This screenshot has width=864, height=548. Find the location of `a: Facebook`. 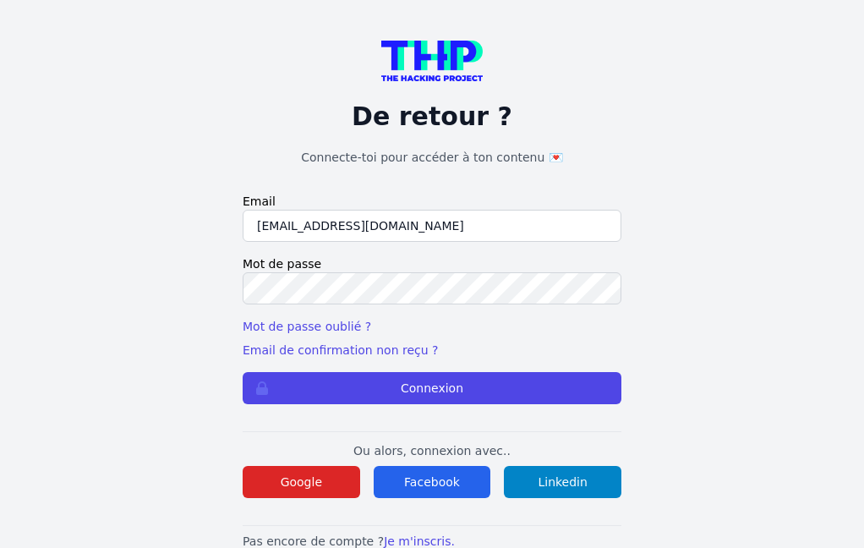

a: Facebook is located at coordinates (432, 482).